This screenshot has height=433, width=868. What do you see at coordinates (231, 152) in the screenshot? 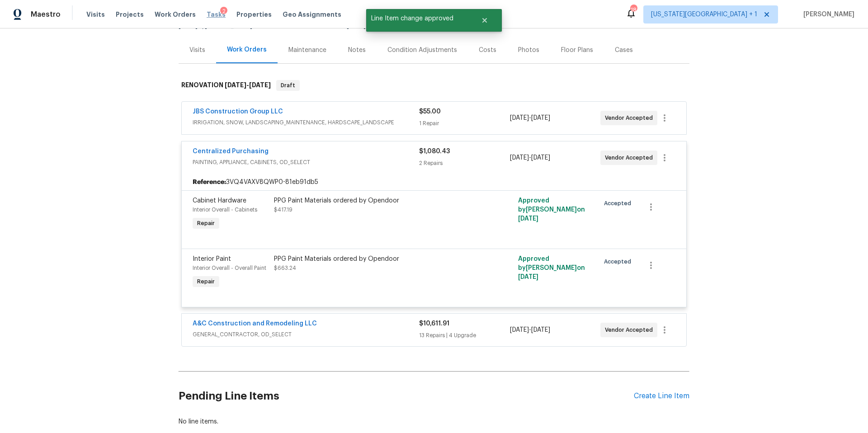
I see `a: Centralized Purchasing` at bounding box center [231, 152].